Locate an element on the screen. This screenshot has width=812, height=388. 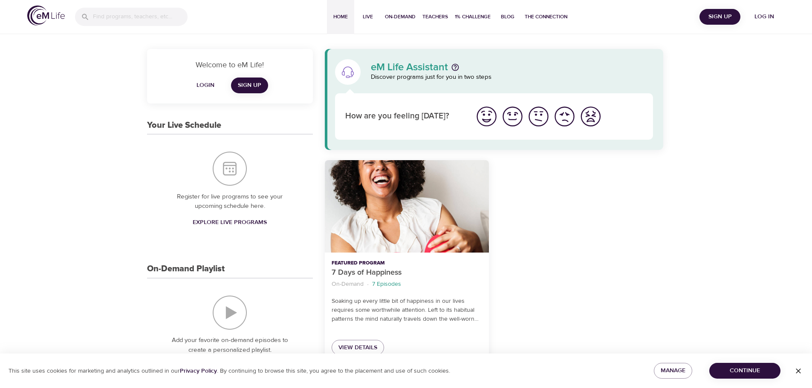
p: Add your favorite on-demand episodes to create a personalized playlist. is located at coordinates (230, 345).